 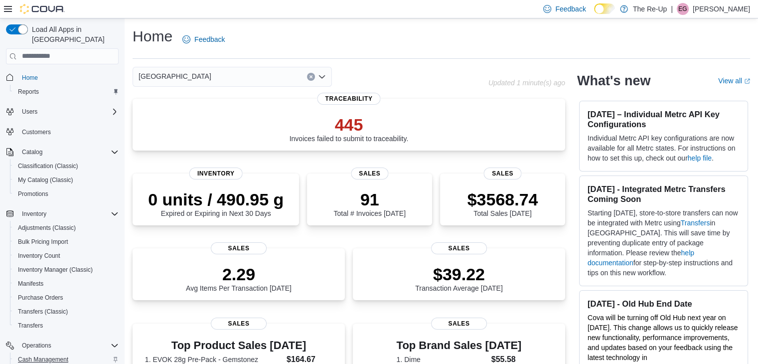 What do you see at coordinates (683, 9) in the screenshot?
I see `div: Elliot Grunden` at bounding box center [683, 9].